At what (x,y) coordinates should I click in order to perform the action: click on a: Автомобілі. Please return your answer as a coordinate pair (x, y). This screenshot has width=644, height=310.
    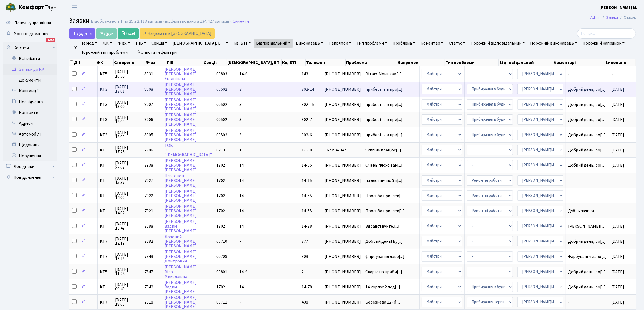
    Looking at the image, I should click on (30, 134).